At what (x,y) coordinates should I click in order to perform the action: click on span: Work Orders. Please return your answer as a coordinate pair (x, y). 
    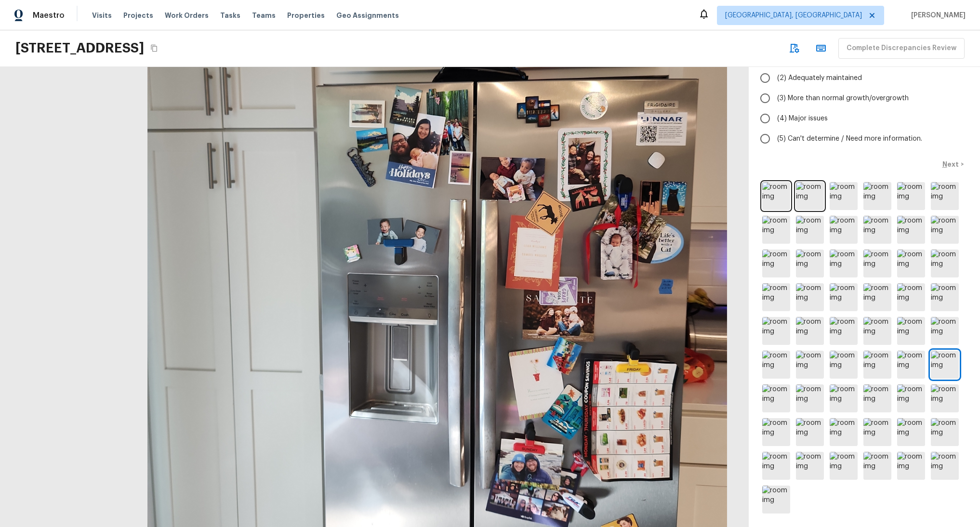
    Looking at the image, I should click on (187, 16).